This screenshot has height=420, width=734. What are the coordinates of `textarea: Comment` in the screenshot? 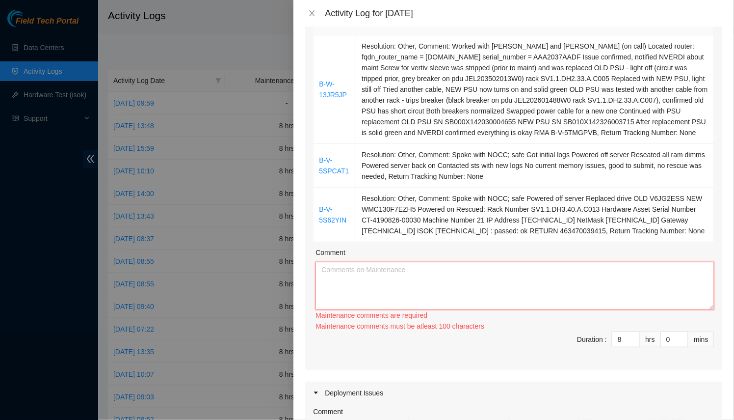 It's located at (515, 286).